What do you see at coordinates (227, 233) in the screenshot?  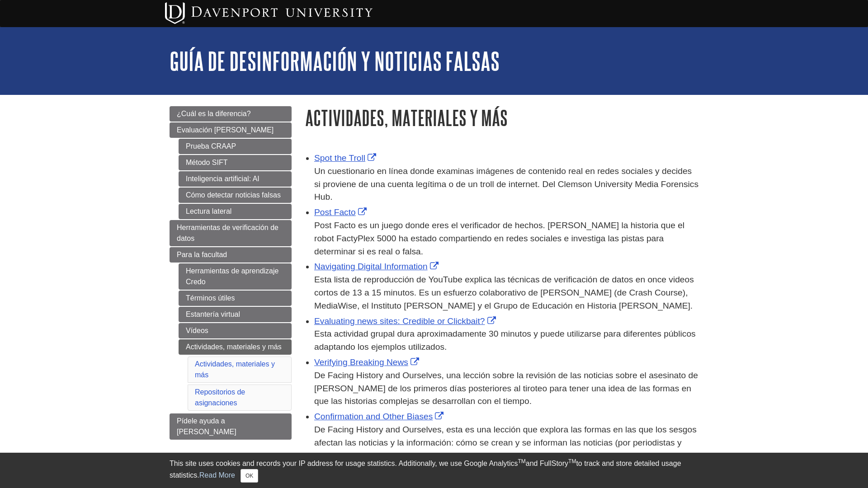 I see `span: Herramientas de verificación de datos` at bounding box center [227, 233].